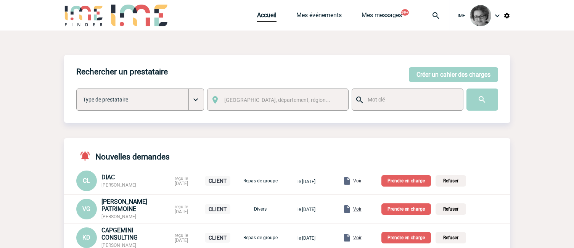  I want to click on h4: Nouvelles demandes, so click(123, 156).